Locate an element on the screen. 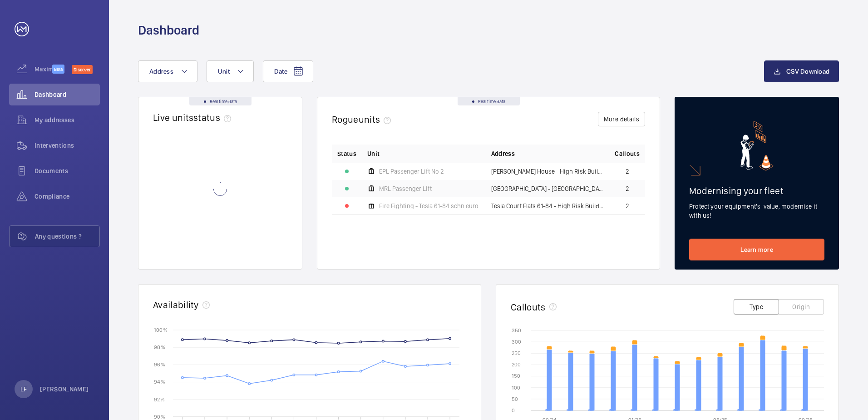 This screenshot has width=868, height=420. text: 200 is located at coordinates (516, 364).